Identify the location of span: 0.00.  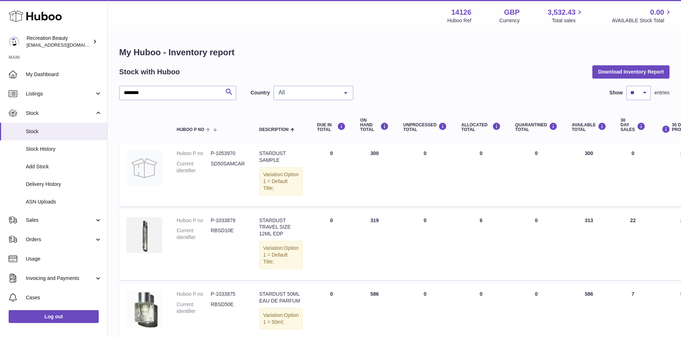
(657, 12).